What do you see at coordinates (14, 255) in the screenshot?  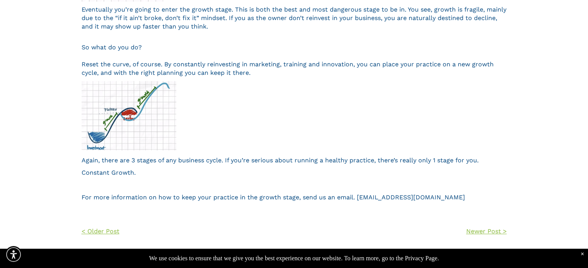 I see `div: Accessibility Menu` at bounding box center [14, 255].